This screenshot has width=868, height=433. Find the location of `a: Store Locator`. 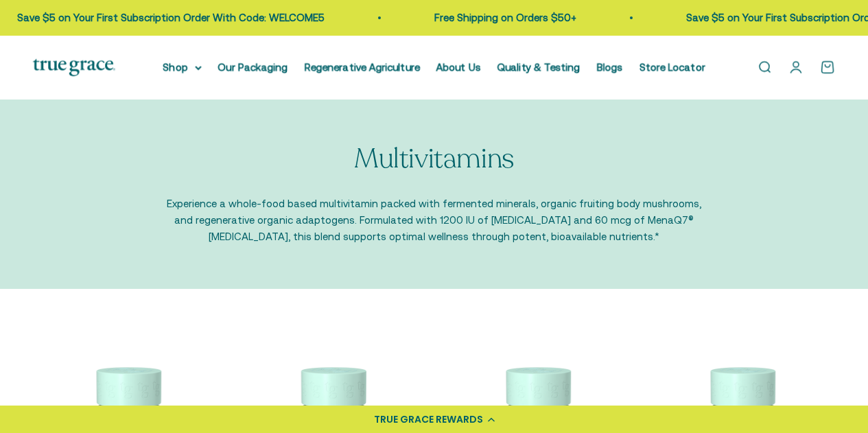

a: Store Locator is located at coordinates (673, 67).